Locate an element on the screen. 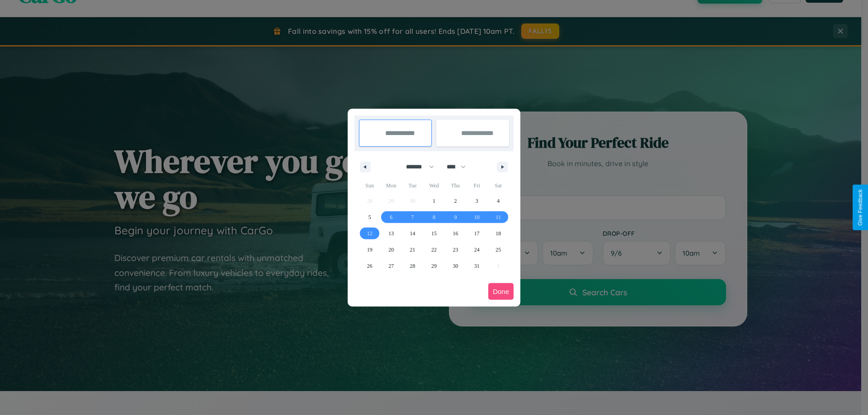 Image resolution: width=868 pixels, height=415 pixels. span: 27 is located at coordinates (391, 265).